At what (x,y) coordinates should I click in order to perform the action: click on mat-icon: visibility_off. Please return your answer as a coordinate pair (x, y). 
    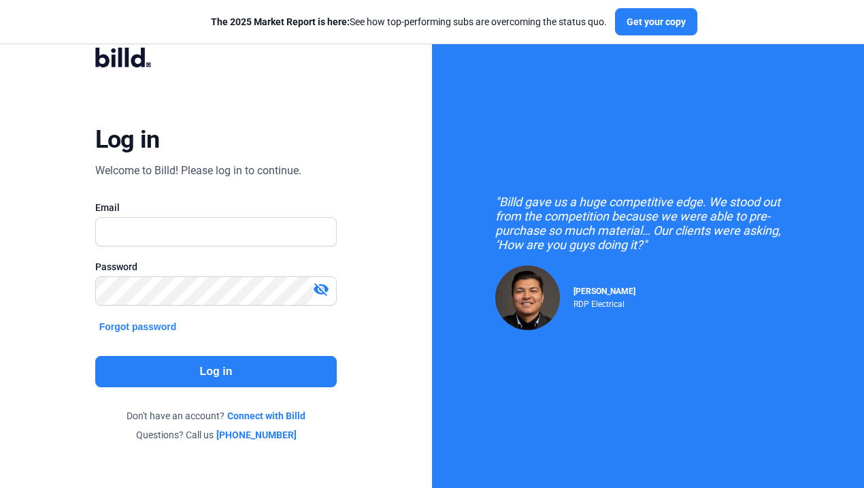
    Looking at the image, I should click on (321, 289).